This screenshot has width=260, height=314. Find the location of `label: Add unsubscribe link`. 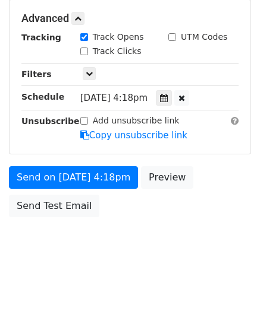

label: Add unsubscribe link is located at coordinates (136, 121).